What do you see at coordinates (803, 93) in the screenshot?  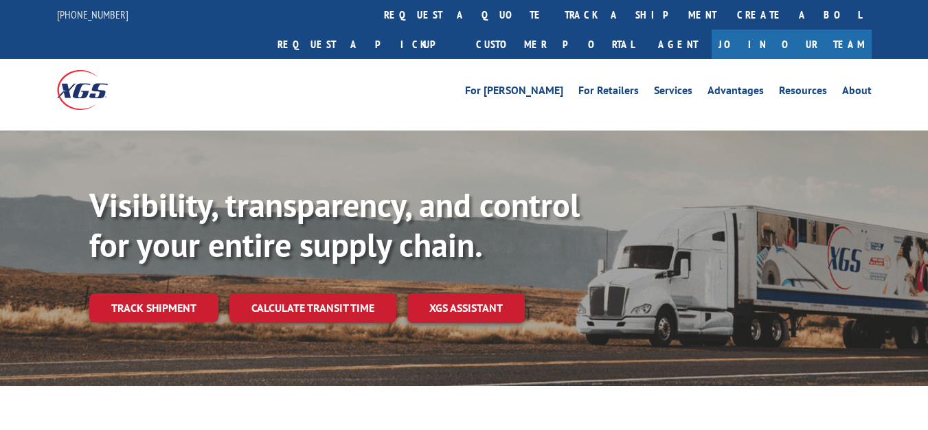 I see `a: Resources` at bounding box center [803, 93].